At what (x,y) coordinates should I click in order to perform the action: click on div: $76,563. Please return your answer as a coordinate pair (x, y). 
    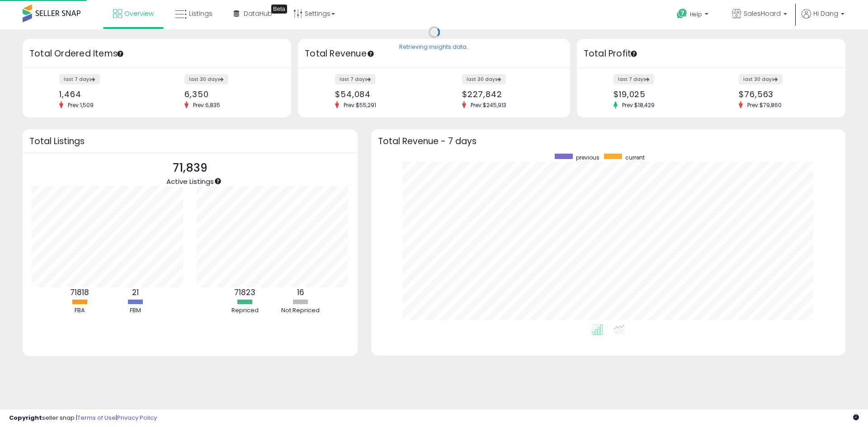
    Looking at the image, I should click on (784, 94).